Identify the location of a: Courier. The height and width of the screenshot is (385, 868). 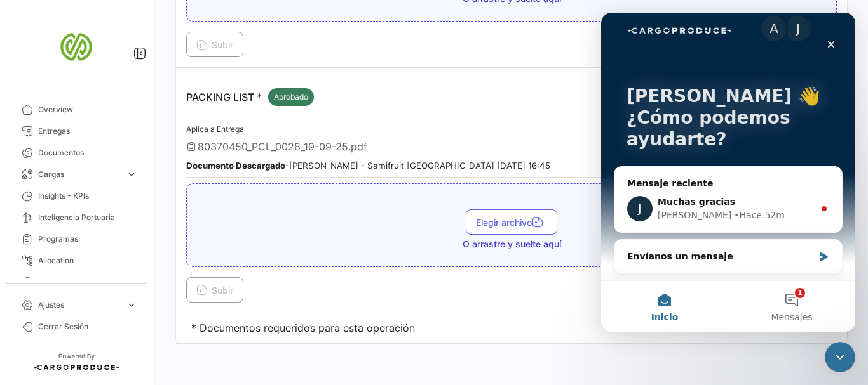
(76, 283).